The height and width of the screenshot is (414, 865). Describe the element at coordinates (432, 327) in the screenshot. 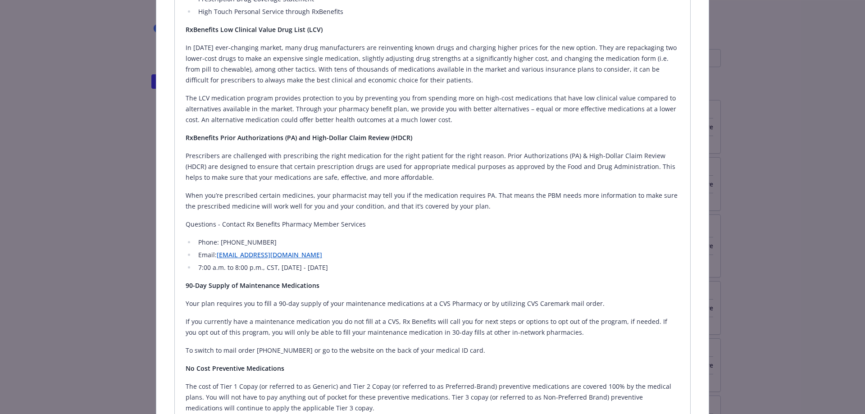

I see `p: If you currently have a maintenance medication you do not fill at a CVS, Rx Benefits will call yo...` at that location.